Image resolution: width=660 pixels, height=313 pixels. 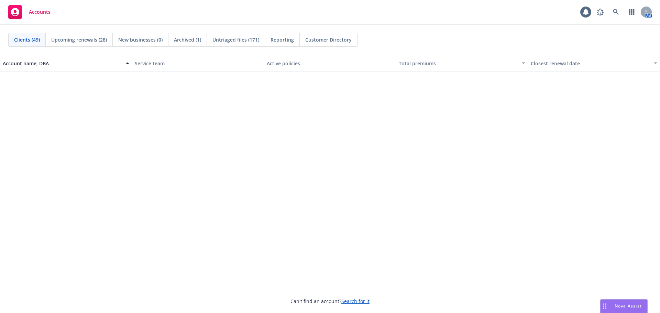 I want to click on a: Switch app, so click(x=632, y=12).